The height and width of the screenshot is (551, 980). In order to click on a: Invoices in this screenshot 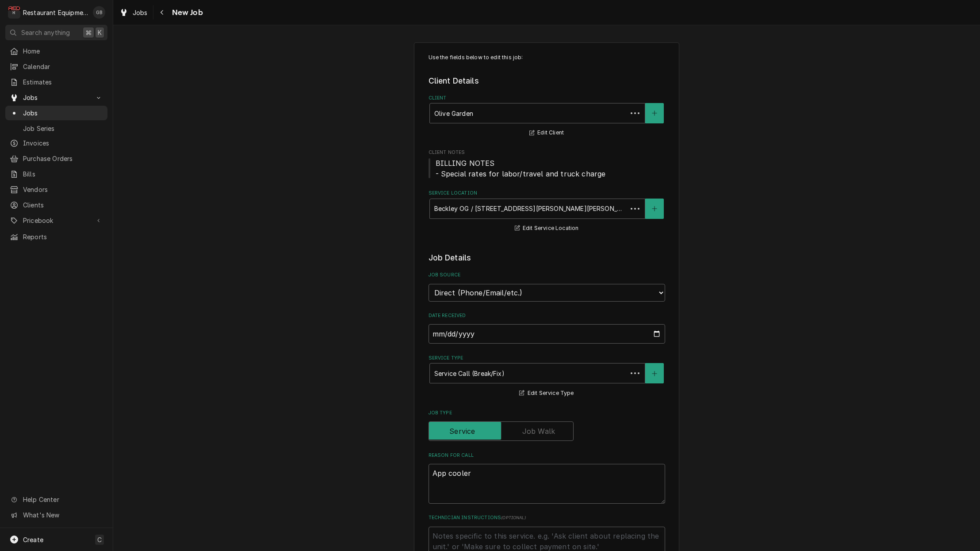, I will do `click(57, 143)`.